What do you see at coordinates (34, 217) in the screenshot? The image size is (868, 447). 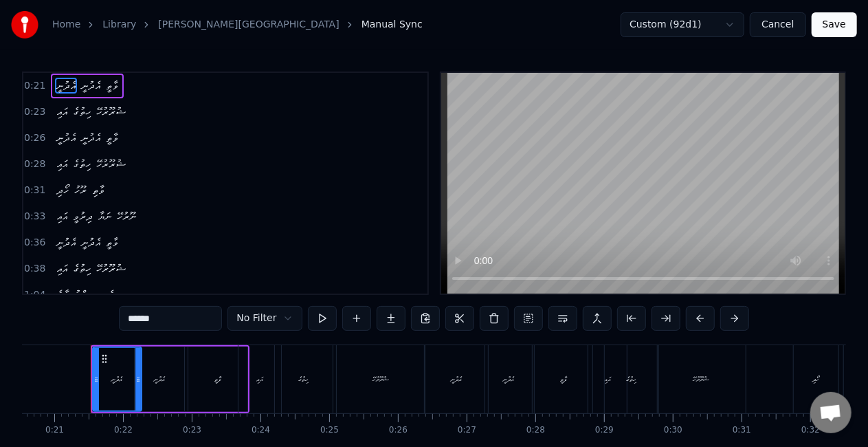 I see `span: 0:33` at bounding box center [34, 217].